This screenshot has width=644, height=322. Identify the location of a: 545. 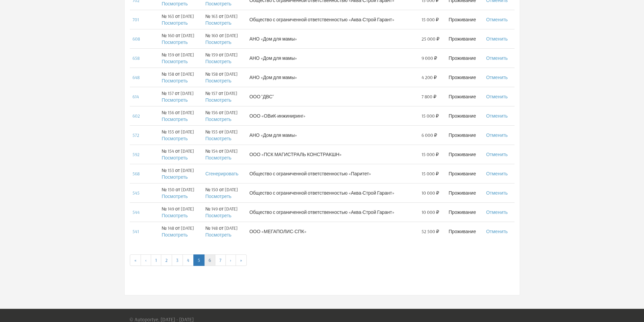
(136, 193).